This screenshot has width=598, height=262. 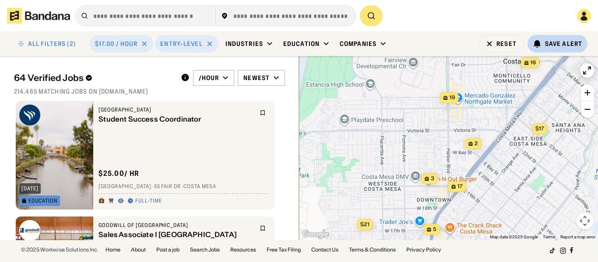 What do you see at coordinates (316, 235) in the screenshot?
I see `a: Open this area in Google Maps (opens a new window)` at bounding box center [316, 235].